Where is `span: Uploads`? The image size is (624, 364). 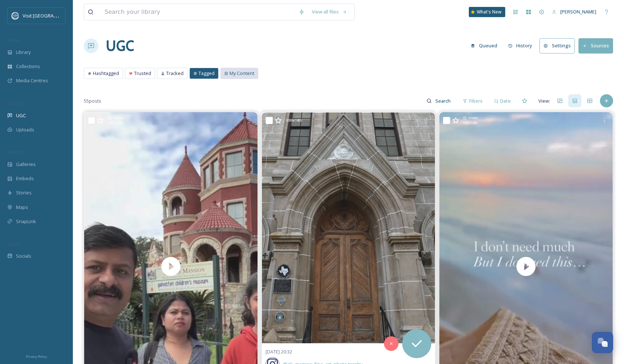
span: Uploads is located at coordinates (25, 130).